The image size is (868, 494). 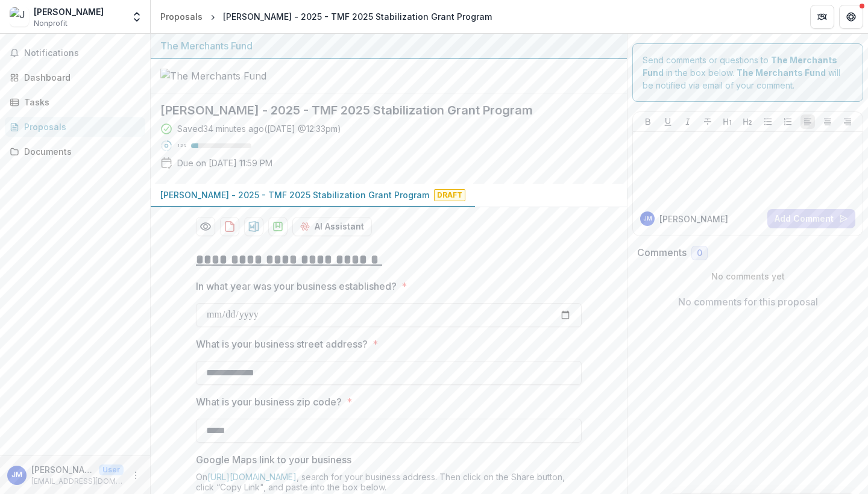 I want to click on p: What is your business street address?, so click(x=282, y=344).